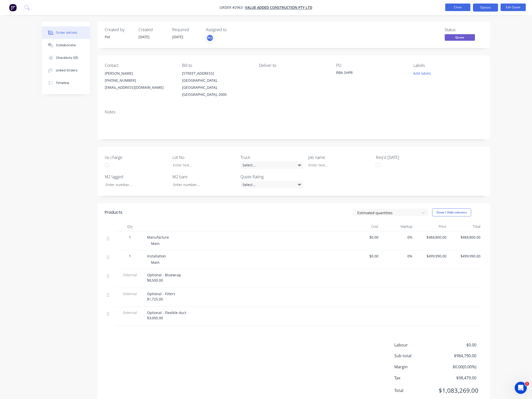 The height and width of the screenshot is (399, 532). I want to click on div: Linked Orders, so click(67, 70).